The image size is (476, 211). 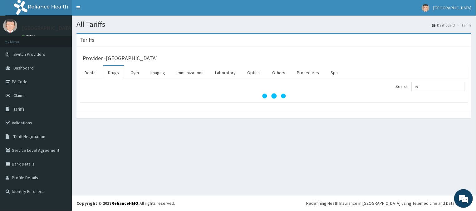 What do you see at coordinates (87, 40) in the screenshot?
I see `h3: Tariffs` at bounding box center [87, 40].